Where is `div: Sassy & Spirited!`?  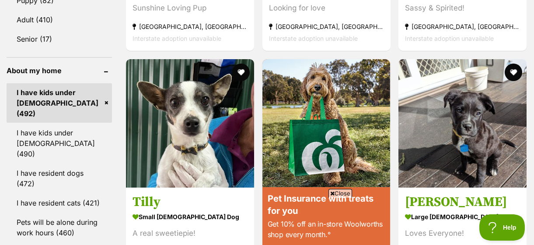
div: Sassy & Spirited! is located at coordinates (463, 8).